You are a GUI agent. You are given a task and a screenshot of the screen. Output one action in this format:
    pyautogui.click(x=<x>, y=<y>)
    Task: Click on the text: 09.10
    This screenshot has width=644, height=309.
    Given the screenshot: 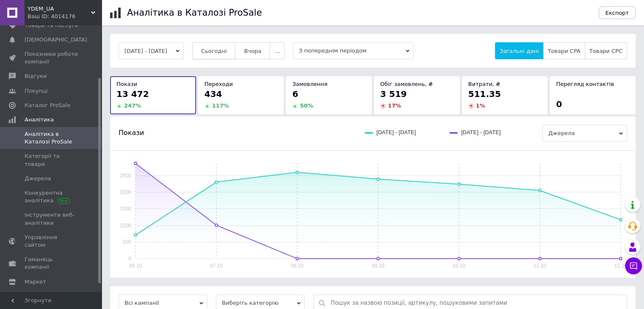 What is the action you would take?
    pyautogui.click(x=378, y=266)
    